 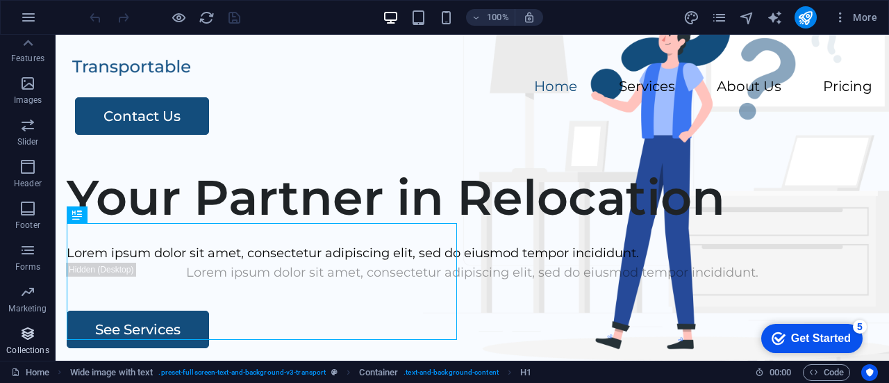 I want to click on h6: 100%, so click(x=498, y=17).